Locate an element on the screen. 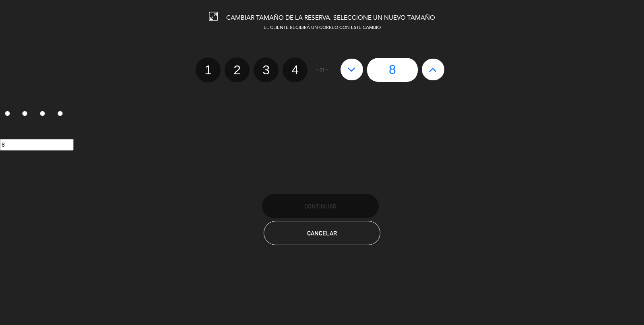 The image size is (644, 325). input: 2 is located at coordinates (25, 113).